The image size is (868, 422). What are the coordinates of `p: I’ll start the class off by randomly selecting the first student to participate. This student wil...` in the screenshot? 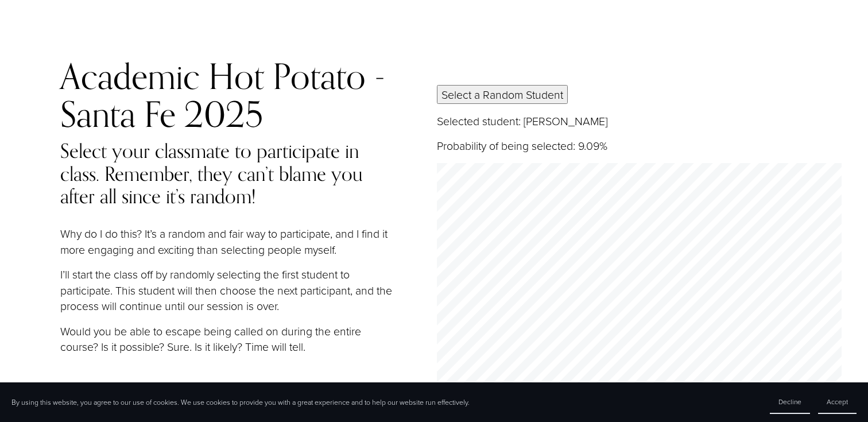 It's located at (228, 290).